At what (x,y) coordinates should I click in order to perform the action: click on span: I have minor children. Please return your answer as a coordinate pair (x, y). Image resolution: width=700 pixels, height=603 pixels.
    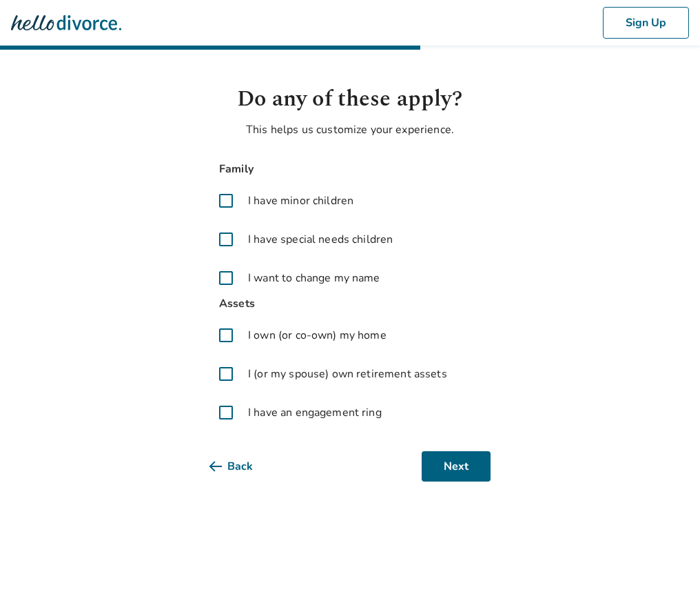
    Looking at the image, I should click on (300, 201).